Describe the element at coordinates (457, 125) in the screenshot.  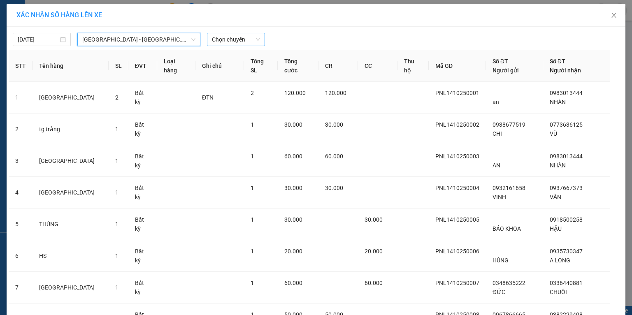
I see `span: PNL1410250002` at that location.